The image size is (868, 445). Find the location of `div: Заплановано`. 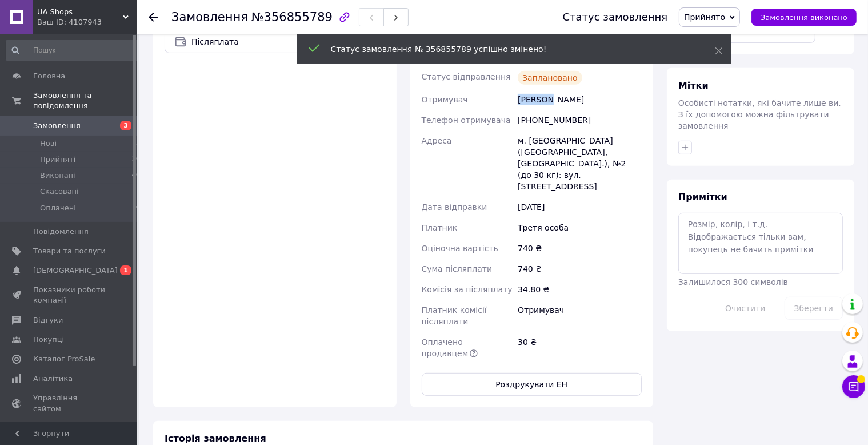

div: Заплановано is located at coordinates (550, 78).